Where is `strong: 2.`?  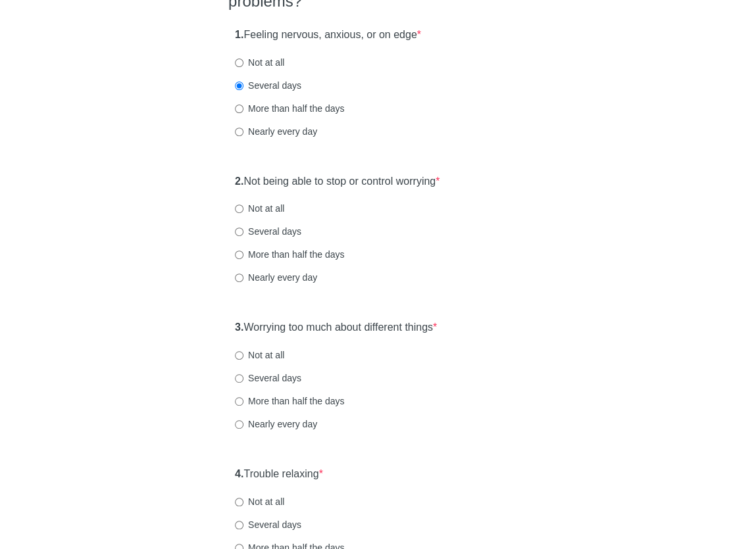 strong: 2. is located at coordinates (239, 181).